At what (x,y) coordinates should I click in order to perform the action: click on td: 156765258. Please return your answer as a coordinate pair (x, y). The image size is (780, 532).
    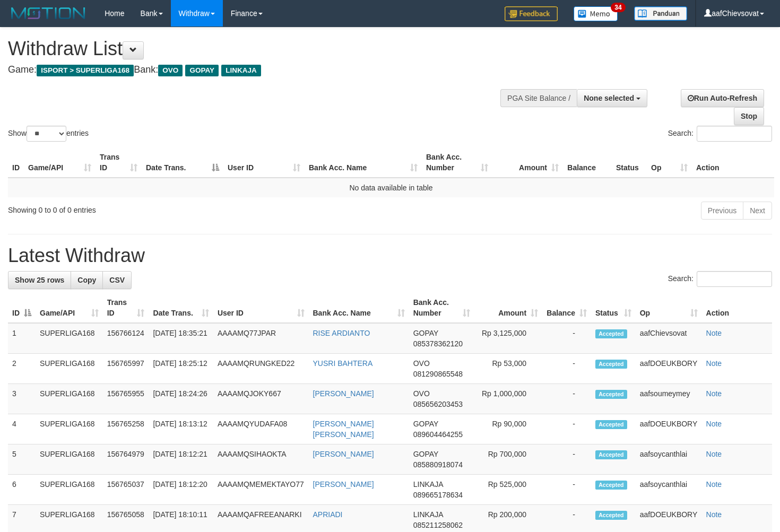
    Looking at the image, I should click on (126, 429).